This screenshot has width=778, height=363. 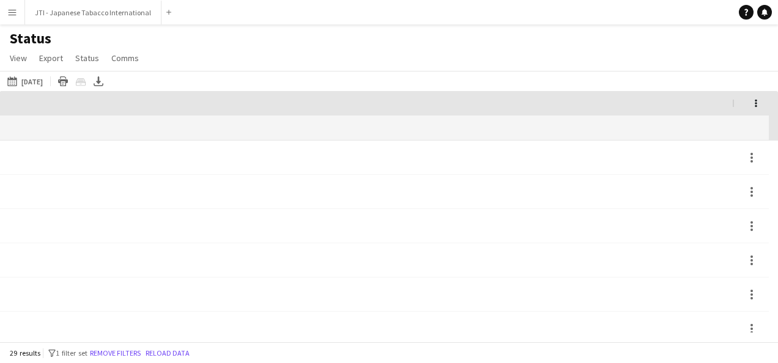 What do you see at coordinates (98, 81) in the screenshot?
I see `app-action-btn: Export XLSX` at bounding box center [98, 81].